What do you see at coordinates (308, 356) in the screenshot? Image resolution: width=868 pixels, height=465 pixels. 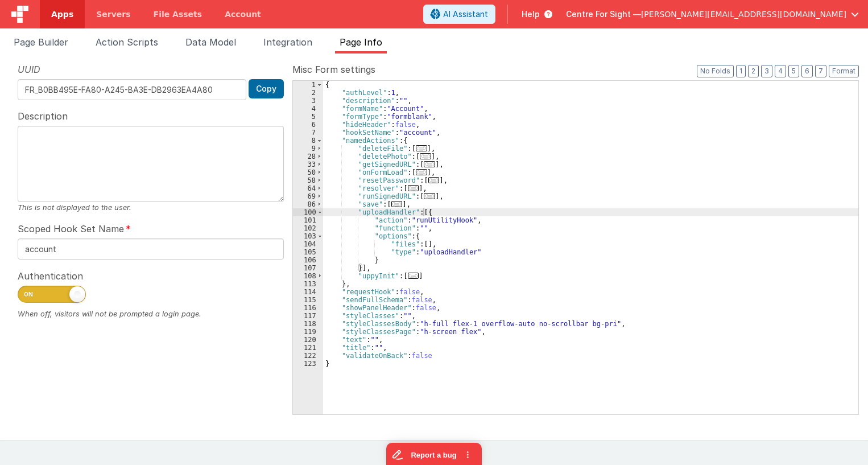 I see `div: 122` at bounding box center [308, 356].